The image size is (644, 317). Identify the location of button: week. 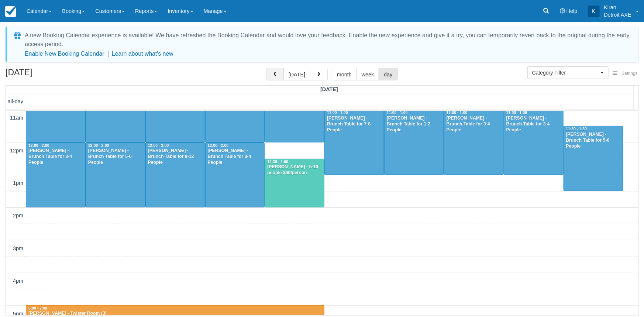
(368, 74).